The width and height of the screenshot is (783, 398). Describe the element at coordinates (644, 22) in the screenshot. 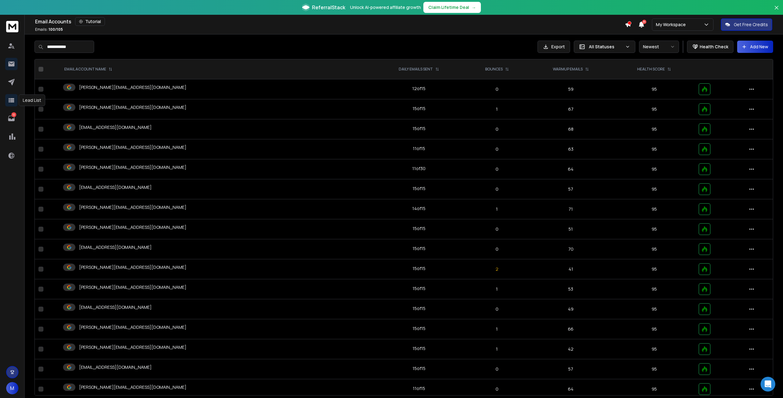

I see `span: 31` at that location.